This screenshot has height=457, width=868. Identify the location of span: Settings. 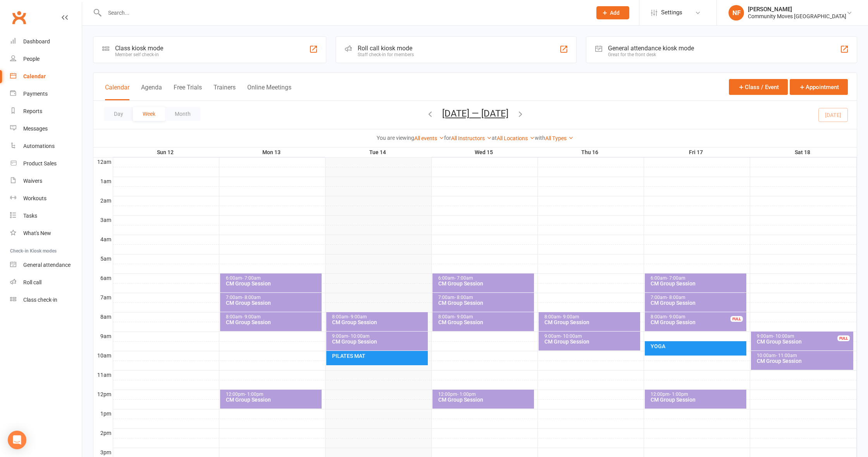
(671, 12).